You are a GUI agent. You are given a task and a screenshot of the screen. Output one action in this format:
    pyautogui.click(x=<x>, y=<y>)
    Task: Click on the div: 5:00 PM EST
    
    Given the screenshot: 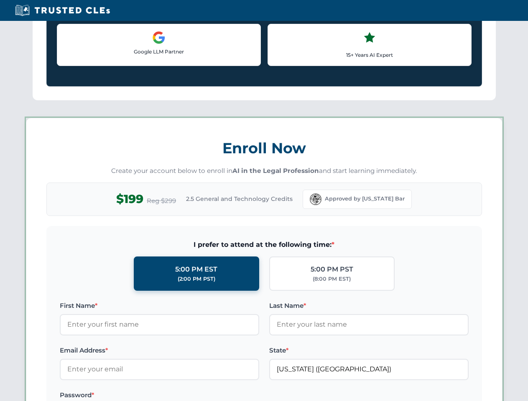 What is the action you would take?
    pyautogui.click(x=196, y=270)
    